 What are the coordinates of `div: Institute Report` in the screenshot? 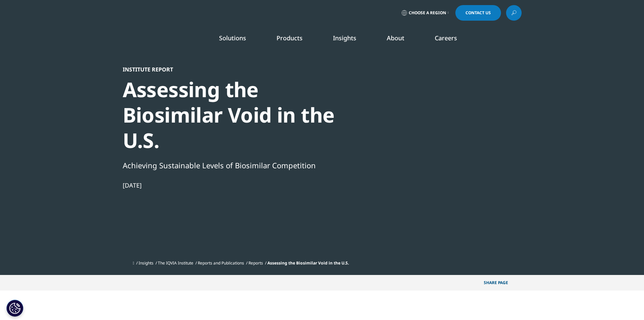 It's located at (239, 69).